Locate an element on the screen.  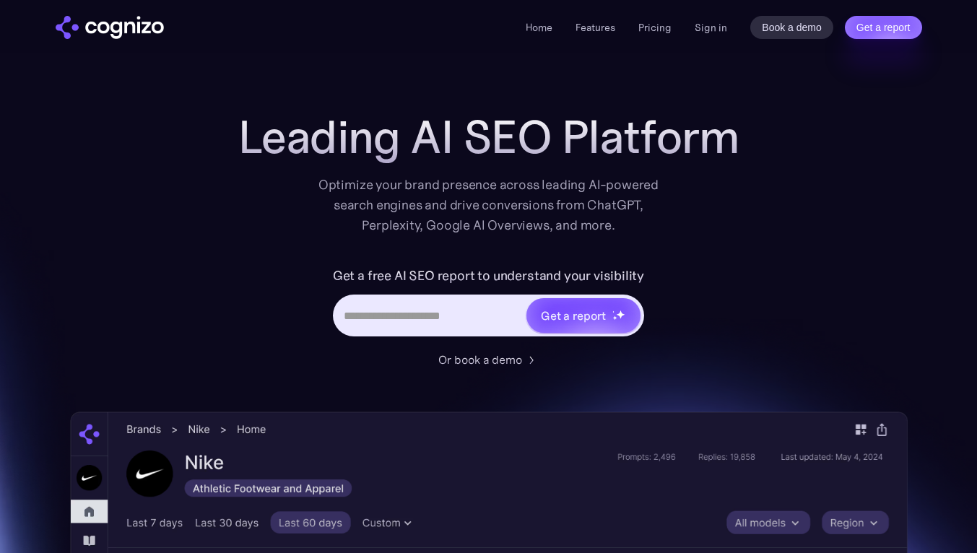
a: Pricing is located at coordinates (655, 27).